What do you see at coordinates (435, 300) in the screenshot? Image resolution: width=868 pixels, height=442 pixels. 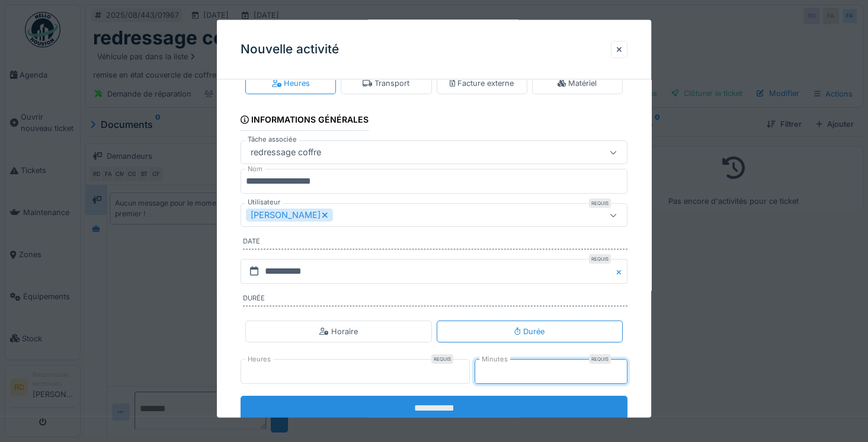 I see `label: Durée` at bounding box center [435, 300].